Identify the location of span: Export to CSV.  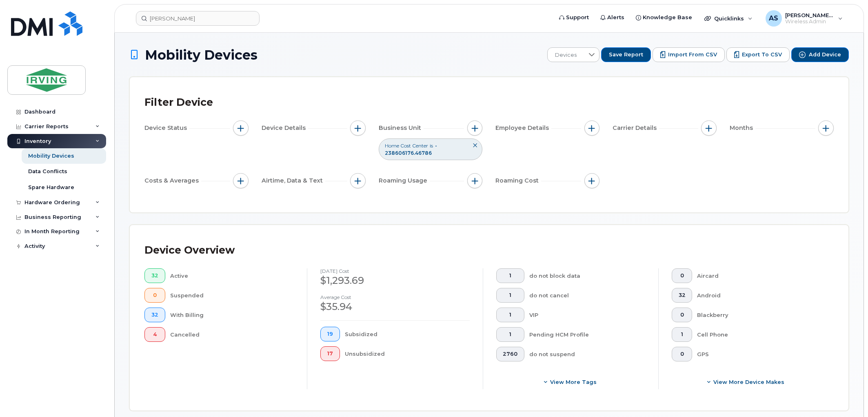
(762, 54).